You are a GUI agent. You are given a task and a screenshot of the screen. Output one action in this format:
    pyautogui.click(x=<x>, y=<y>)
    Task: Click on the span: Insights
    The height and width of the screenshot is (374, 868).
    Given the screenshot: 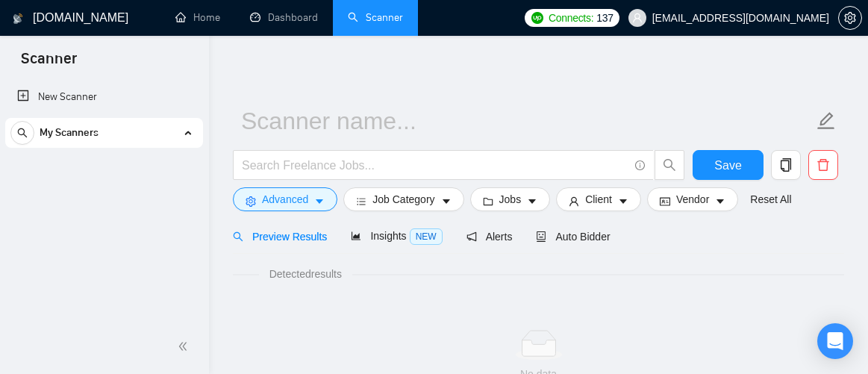 What is the action you would take?
    pyautogui.click(x=396, y=235)
    